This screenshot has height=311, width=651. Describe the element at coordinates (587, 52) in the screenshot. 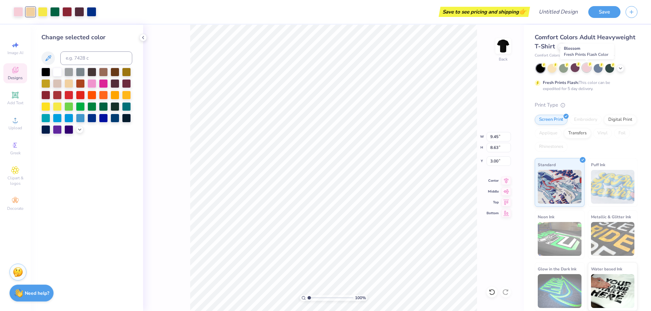

I see `div: Blossom` at that location.